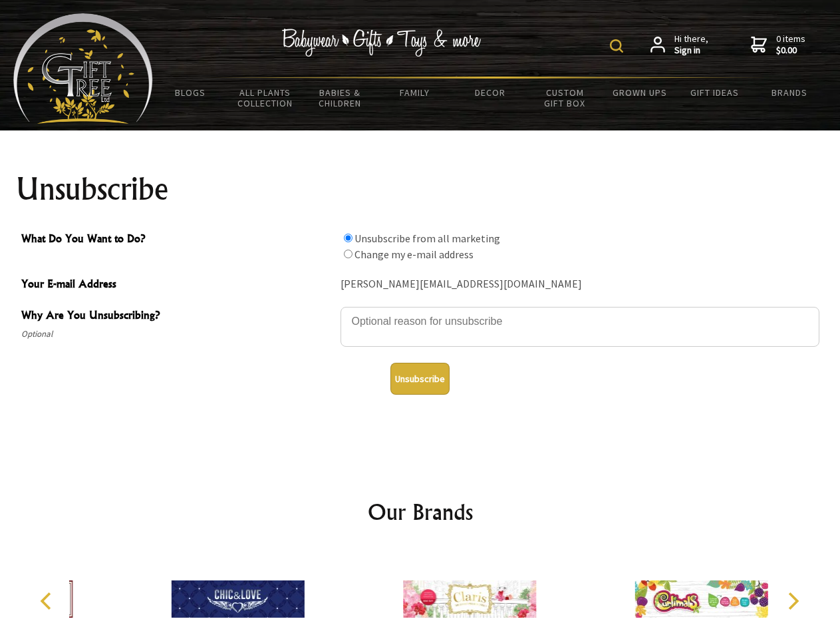 This screenshot has width=840, height=639. What do you see at coordinates (191, 93) in the screenshot?
I see `a: BLOGS` at bounding box center [191, 93].